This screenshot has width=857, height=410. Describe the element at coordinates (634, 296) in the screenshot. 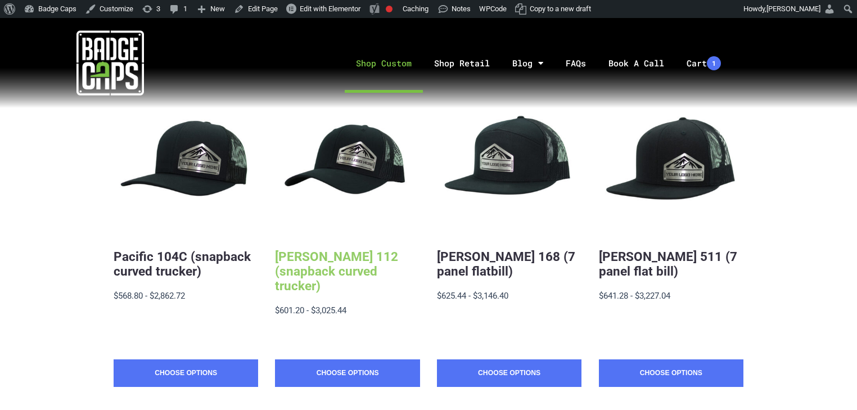

I see `span: $641.28 - $3,227.04` at that location.